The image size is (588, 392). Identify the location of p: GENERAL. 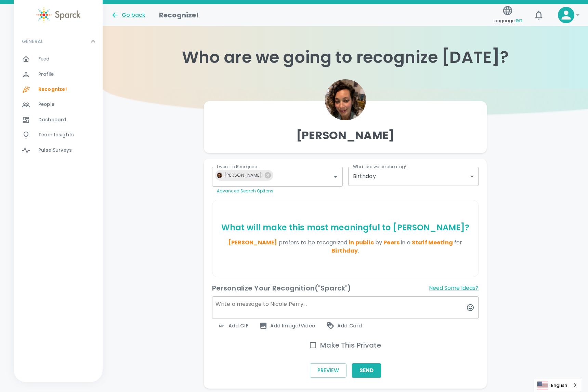
(32, 42).